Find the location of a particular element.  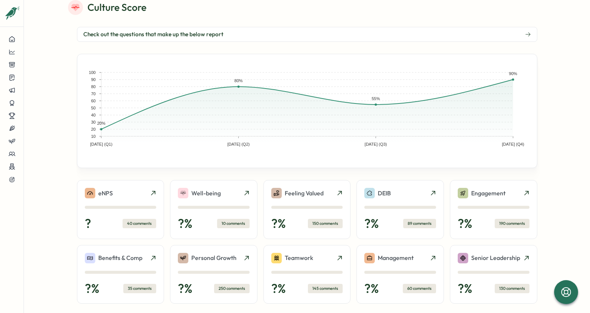

p: DEIB is located at coordinates (384, 193).